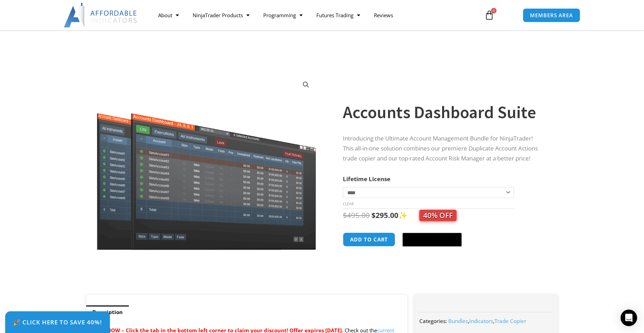  What do you see at coordinates (282, 15) in the screenshot?
I see `a: Programming` at bounding box center [282, 15].